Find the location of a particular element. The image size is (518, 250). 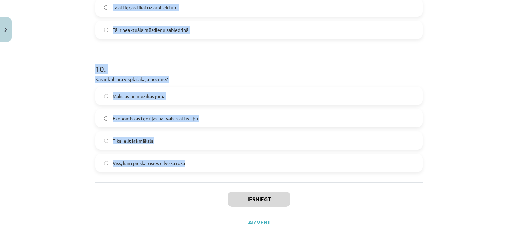

button: Aizvērt is located at coordinates (259, 222).